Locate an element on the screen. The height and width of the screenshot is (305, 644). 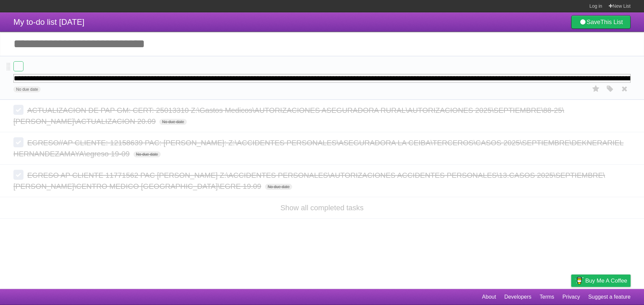
a: Privacy is located at coordinates (571, 297).